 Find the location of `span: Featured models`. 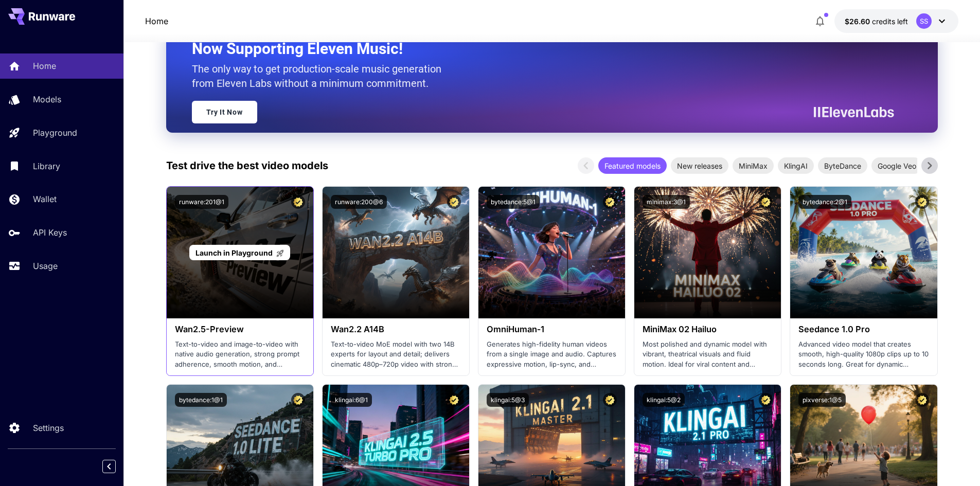

span: Featured models is located at coordinates (632, 166).